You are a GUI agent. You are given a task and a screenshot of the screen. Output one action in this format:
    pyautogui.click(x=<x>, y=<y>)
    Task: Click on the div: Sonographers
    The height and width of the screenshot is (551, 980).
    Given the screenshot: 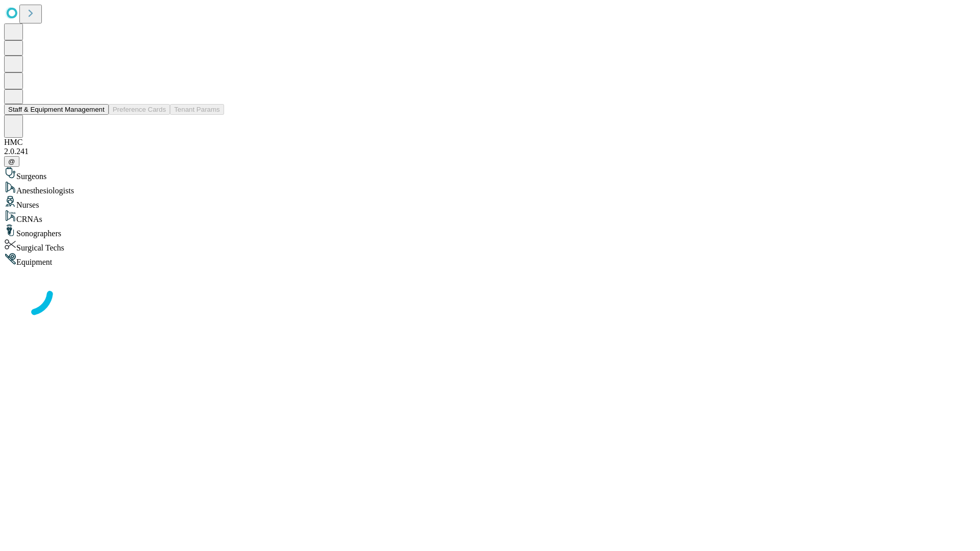 What is the action you would take?
    pyautogui.click(x=490, y=231)
    